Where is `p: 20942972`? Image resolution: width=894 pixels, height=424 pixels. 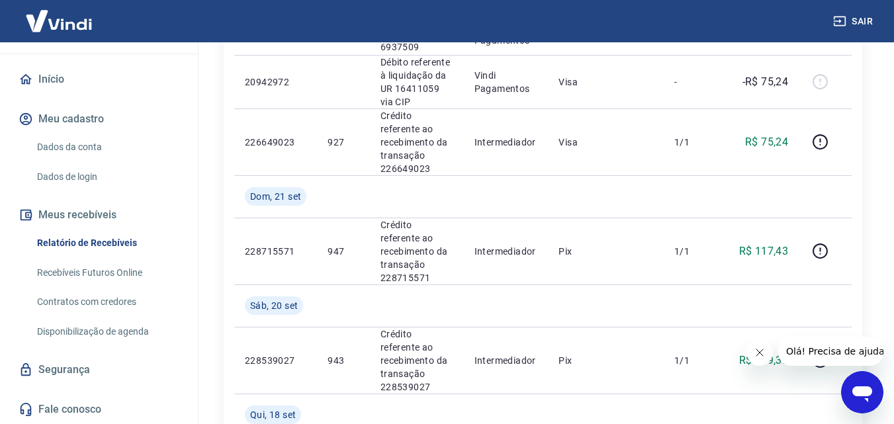 p: 20942972 is located at coordinates (275, 82).